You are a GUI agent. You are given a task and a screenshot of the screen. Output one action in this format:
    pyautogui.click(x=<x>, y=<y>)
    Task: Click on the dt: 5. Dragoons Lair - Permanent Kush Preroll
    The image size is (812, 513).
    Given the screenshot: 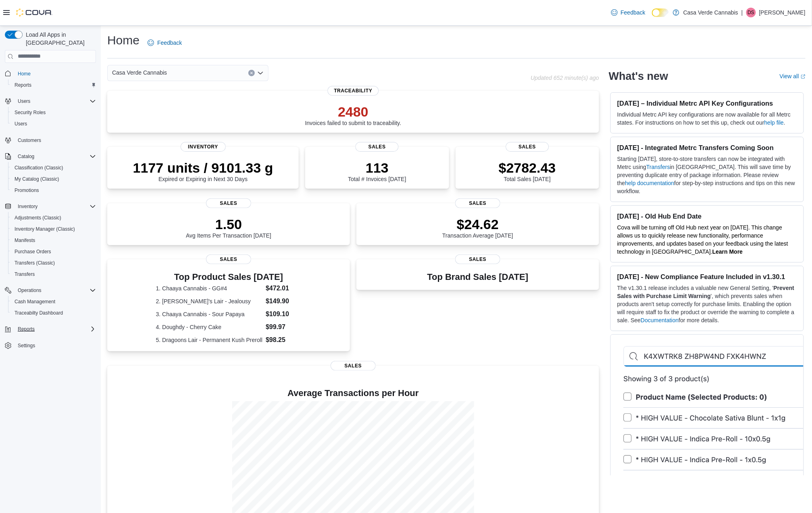 What is the action you would take?
    pyautogui.click(x=209, y=340)
    